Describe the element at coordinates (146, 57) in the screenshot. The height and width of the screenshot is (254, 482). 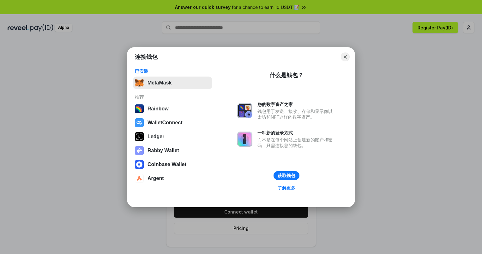
I see `h1: 连接钱包` at that location.